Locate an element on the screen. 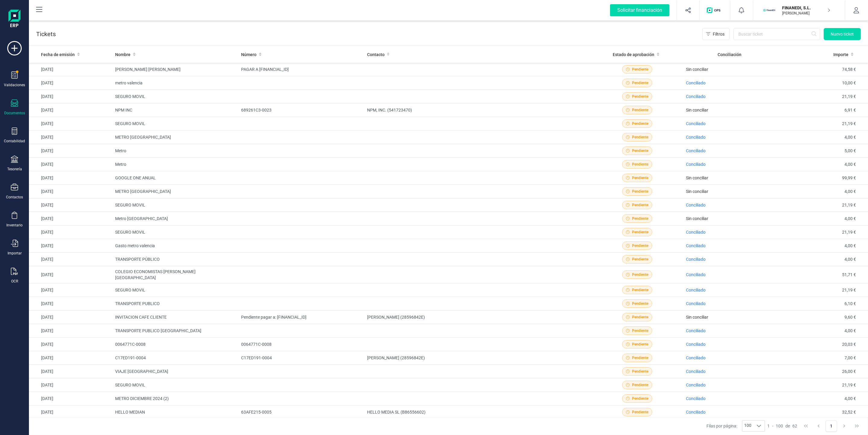  td: NPM, INC. (541723470) is located at coordinates (478, 110).